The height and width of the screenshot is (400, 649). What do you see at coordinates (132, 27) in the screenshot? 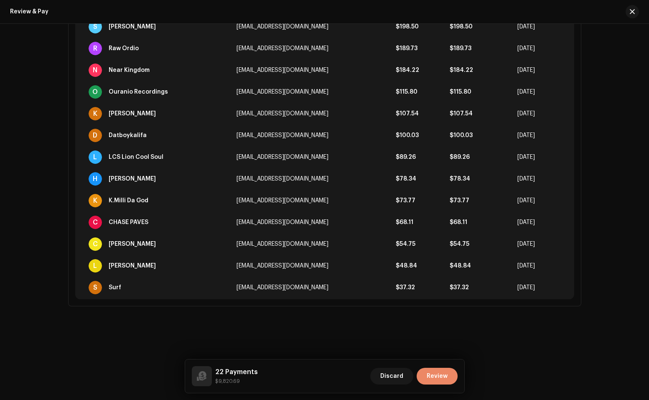
I see `div: Spencer Boliou` at bounding box center [132, 27].